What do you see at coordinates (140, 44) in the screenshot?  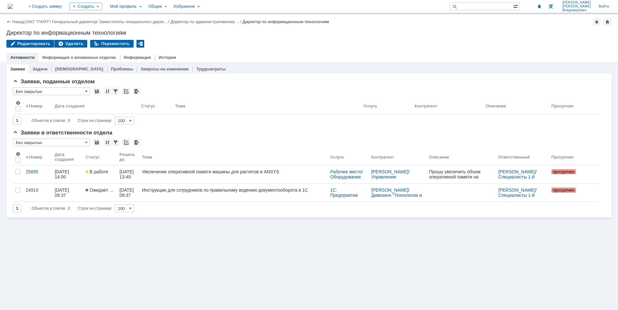 I see `div: Поместить в архив` at bounding box center [140, 44].